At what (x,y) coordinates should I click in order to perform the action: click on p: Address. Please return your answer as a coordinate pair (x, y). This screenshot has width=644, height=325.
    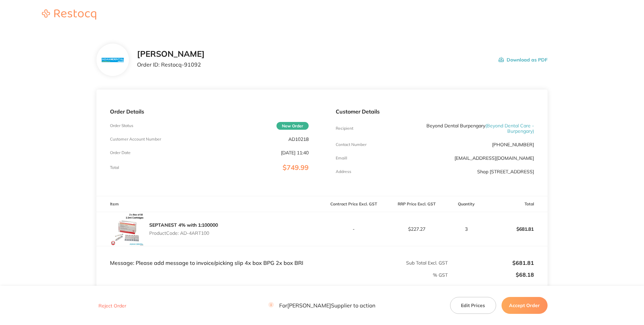
    Looking at the image, I should click on (343, 172).